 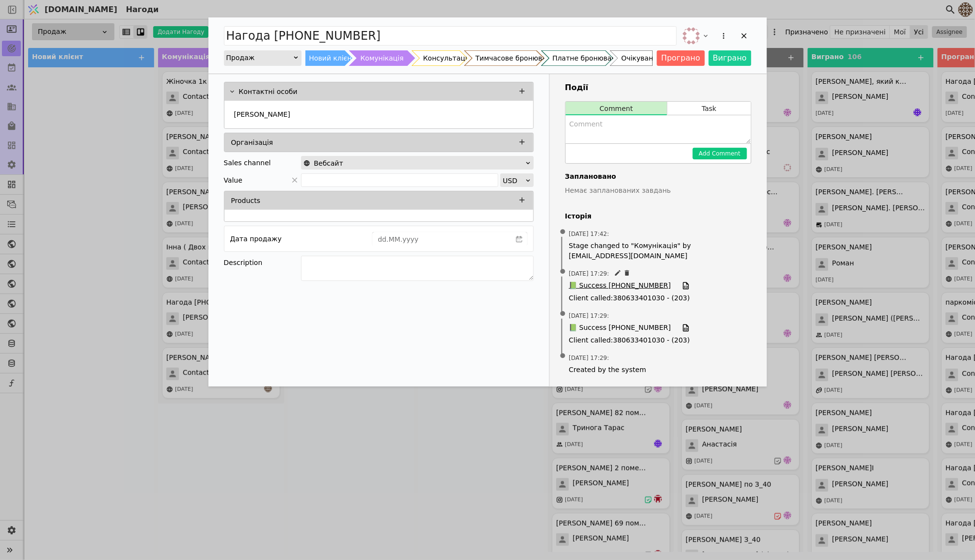 I want to click on div: Новий клієнт, so click(x=332, y=58).